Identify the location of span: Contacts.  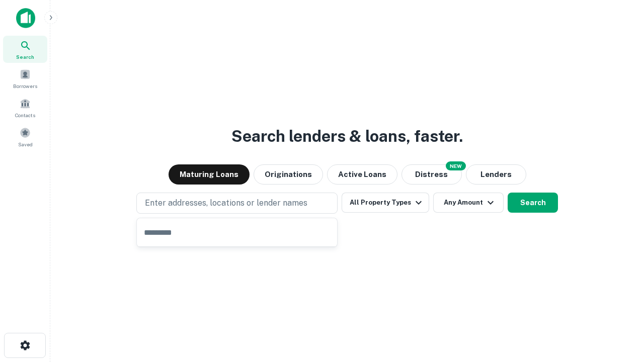
(25, 115).